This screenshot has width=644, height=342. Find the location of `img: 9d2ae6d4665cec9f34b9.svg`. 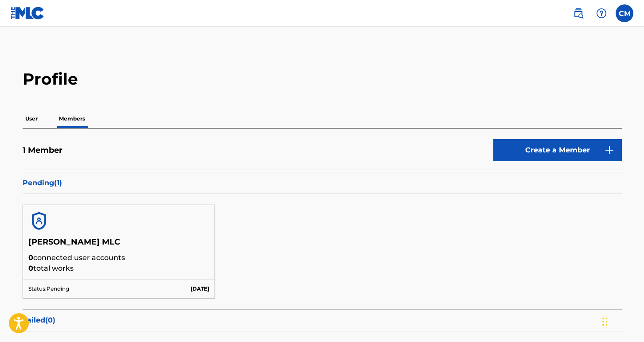

img: 9d2ae6d4665cec9f34b9.svg is located at coordinates (609, 150).